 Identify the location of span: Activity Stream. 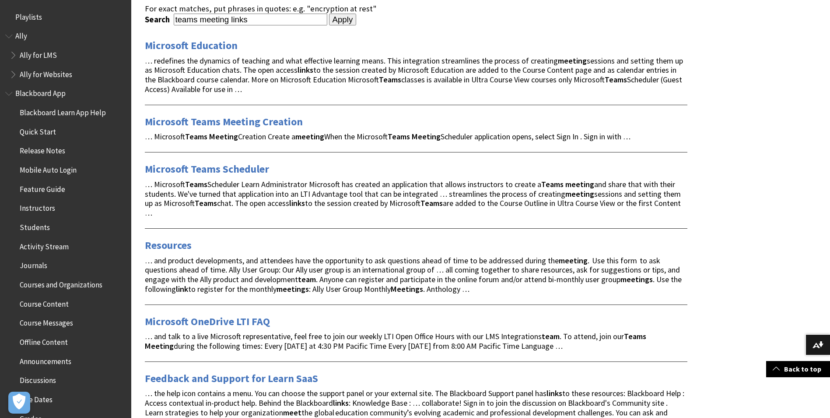
(44, 245).